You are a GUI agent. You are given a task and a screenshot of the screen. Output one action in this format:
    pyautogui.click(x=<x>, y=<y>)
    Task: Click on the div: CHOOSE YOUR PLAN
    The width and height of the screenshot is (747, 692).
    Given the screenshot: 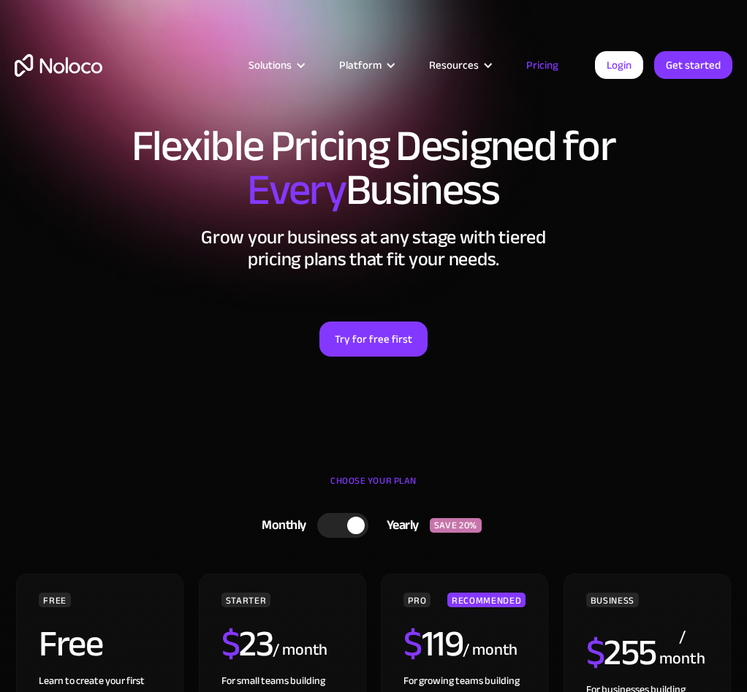 What is the action you would take?
    pyautogui.click(x=373, y=488)
    